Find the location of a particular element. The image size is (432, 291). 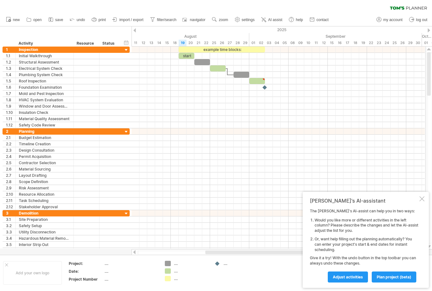

div: Thursday, 18 September 2025 is located at coordinates (355, 43).